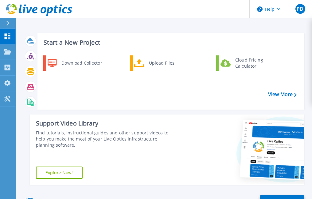  Describe the element at coordinates (170, 43) in the screenshot. I see `h3: Start a New Project` at that location.